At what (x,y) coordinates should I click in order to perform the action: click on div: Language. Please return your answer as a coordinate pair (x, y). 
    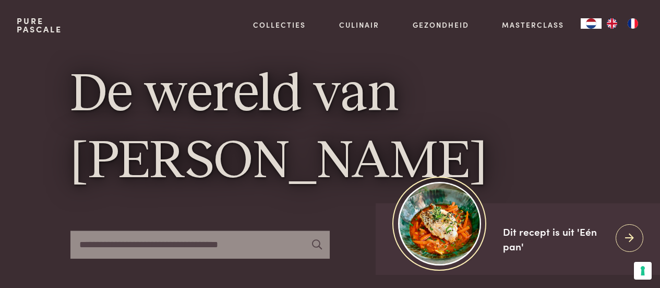
    Looking at the image, I should click on (591, 23).